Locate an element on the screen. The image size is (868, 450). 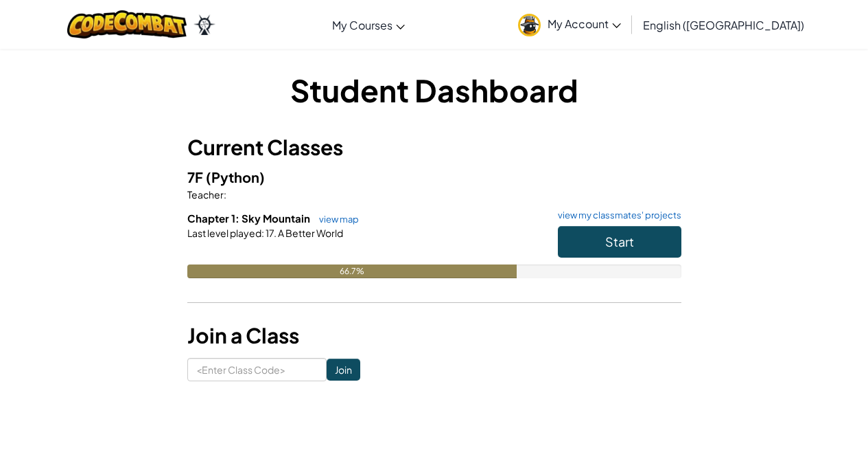
span: (Python) is located at coordinates (235, 177).